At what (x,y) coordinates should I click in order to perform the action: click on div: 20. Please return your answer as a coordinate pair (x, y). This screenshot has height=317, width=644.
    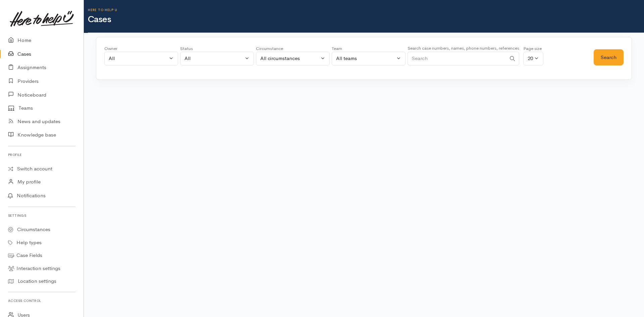
    Looking at the image, I should click on (531, 59).